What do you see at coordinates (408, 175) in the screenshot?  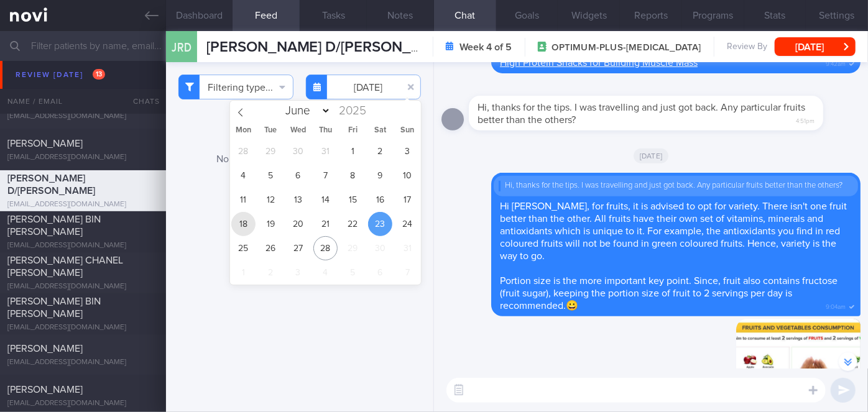 I see `span: August 10, 2025` at bounding box center [408, 175].